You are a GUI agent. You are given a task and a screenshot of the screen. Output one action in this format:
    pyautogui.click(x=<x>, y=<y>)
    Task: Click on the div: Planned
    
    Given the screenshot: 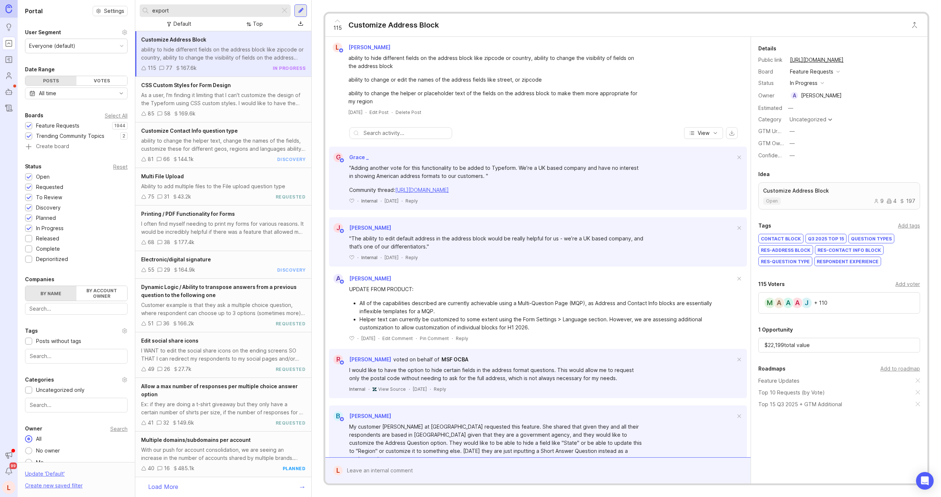 What is the action you would take?
    pyautogui.click(x=46, y=218)
    